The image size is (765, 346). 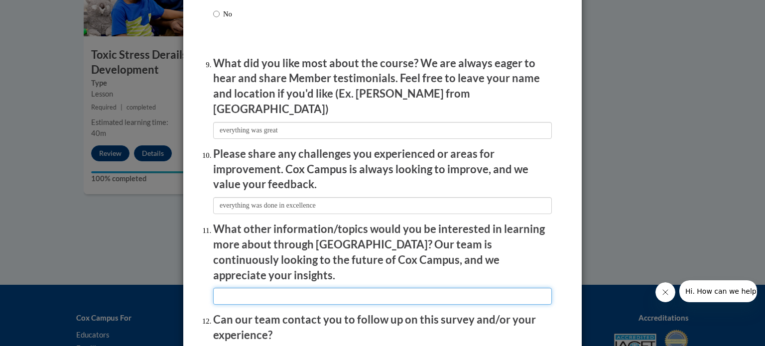 I want to click on p: No, so click(x=228, y=14).